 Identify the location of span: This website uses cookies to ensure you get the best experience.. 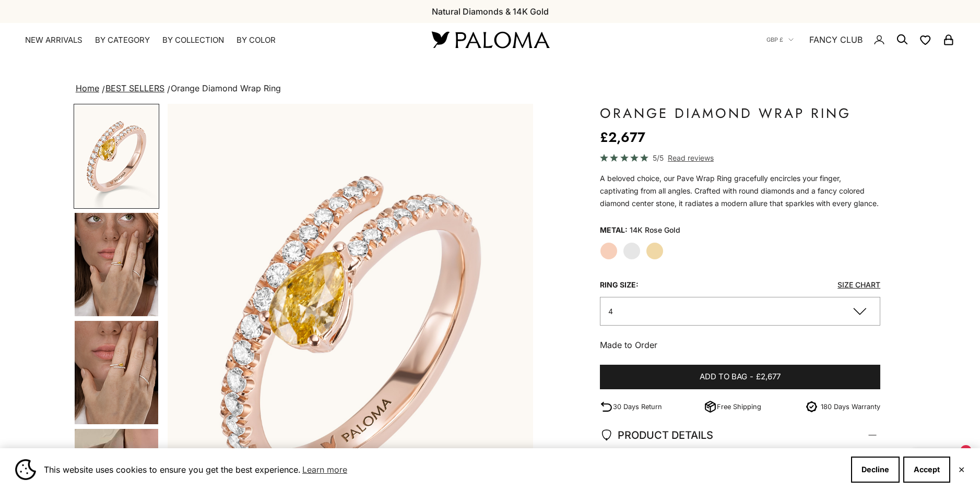
(443, 469).